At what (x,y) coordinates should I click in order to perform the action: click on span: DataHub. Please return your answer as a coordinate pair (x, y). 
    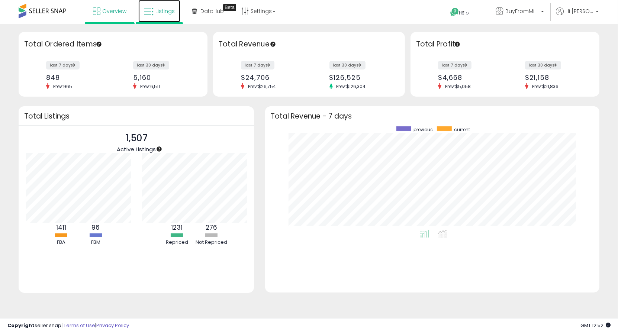
    Looking at the image, I should click on (212, 11).